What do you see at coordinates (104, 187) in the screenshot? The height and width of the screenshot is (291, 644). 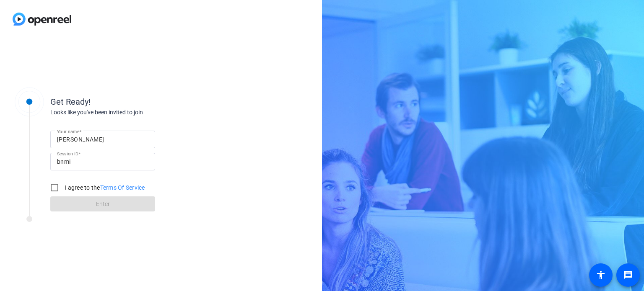 I see `label: I agree to the` at bounding box center [104, 187].